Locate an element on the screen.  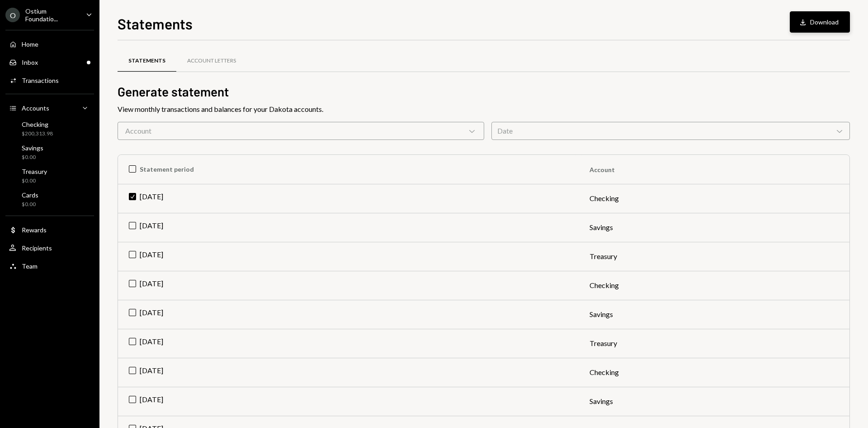
div: Team is located at coordinates (29, 266).